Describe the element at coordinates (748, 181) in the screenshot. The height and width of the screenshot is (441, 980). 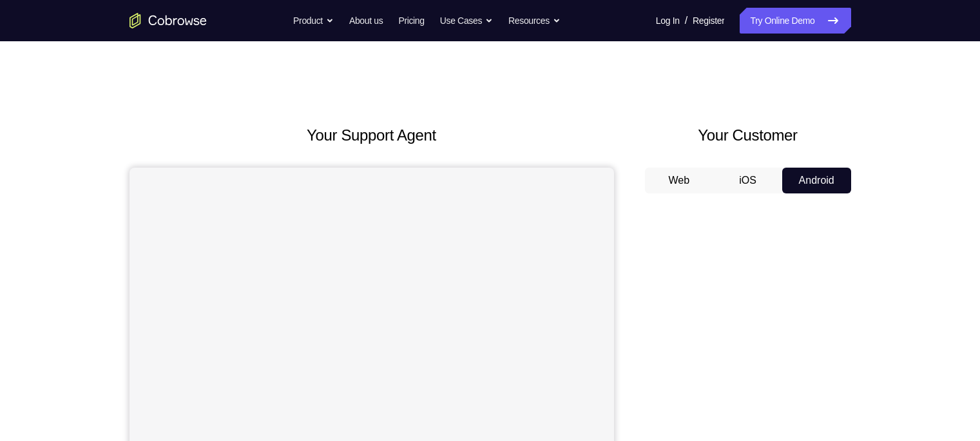
I see `button: iOS` at that location.